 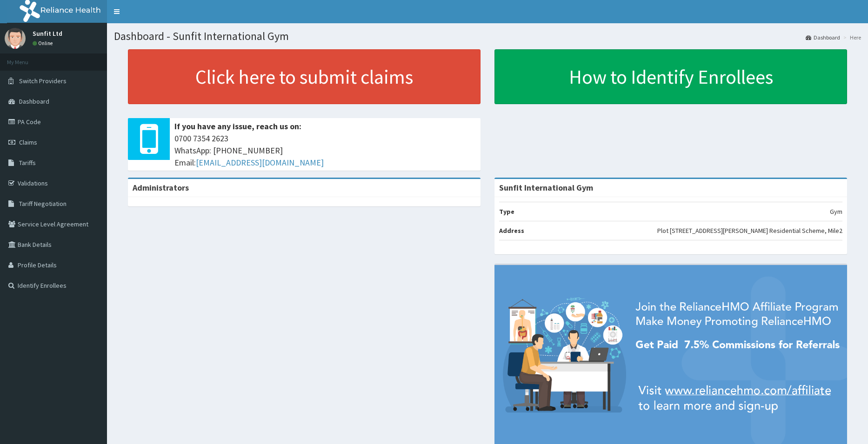 What do you see at coordinates (28, 142) in the screenshot?
I see `span: Claims` at bounding box center [28, 142].